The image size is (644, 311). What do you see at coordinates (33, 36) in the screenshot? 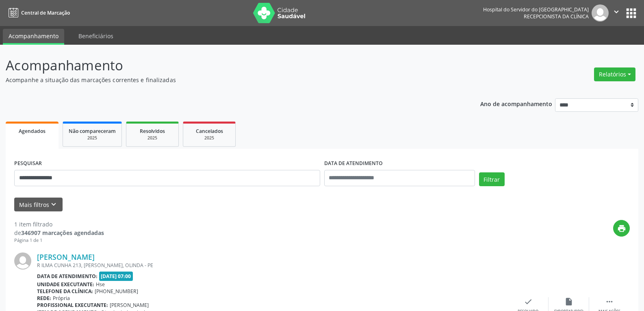
I see `a: Acompanhamento` at bounding box center [33, 36].